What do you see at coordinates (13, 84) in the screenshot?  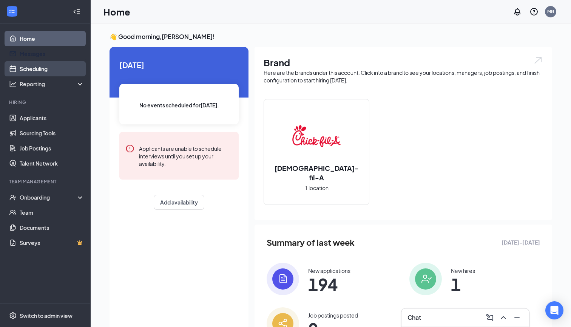 I see `svg: Analysis` at bounding box center [13, 84].